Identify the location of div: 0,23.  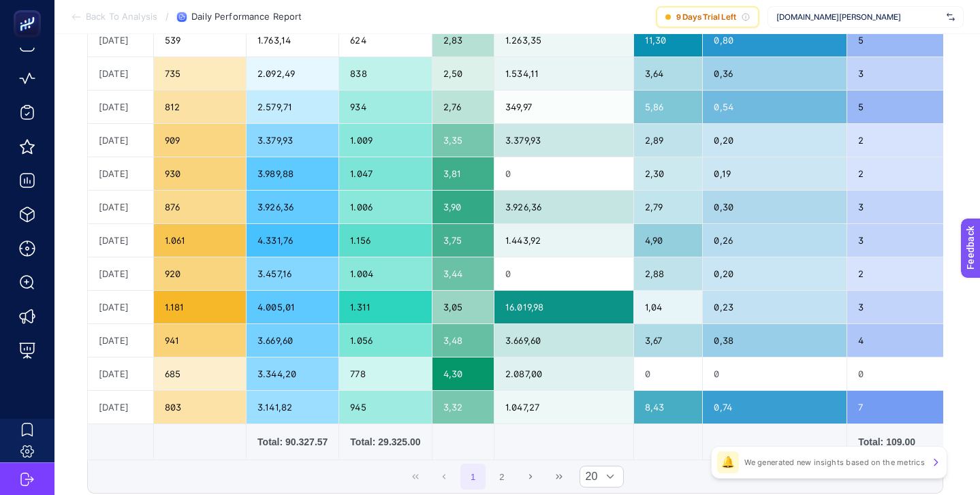
(775, 307).